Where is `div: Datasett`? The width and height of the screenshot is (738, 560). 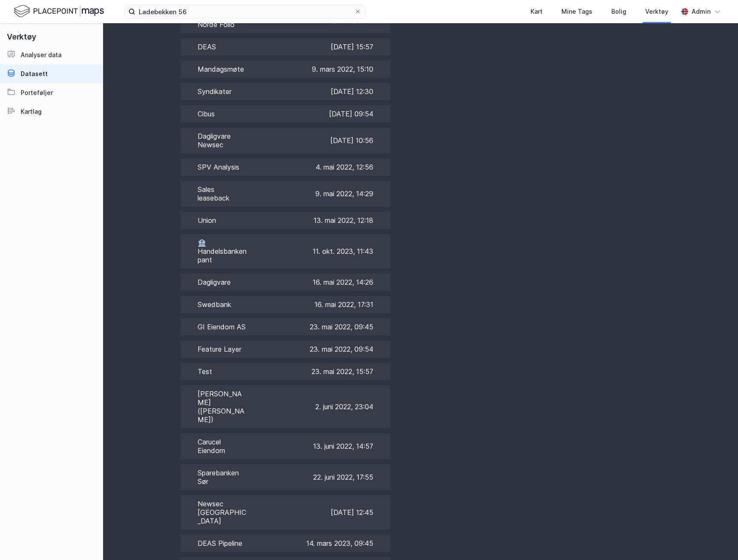
div: Datasett is located at coordinates (34, 74).